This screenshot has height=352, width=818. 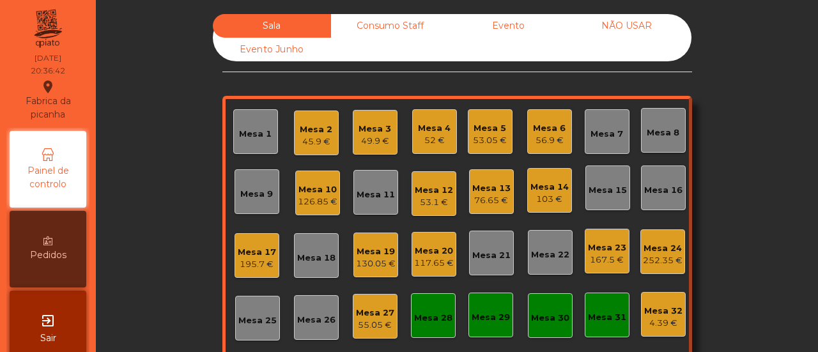 What do you see at coordinates (376, 252) in the screenshot?
I see `div: Mesa 19` at bounding box center [376, 252].